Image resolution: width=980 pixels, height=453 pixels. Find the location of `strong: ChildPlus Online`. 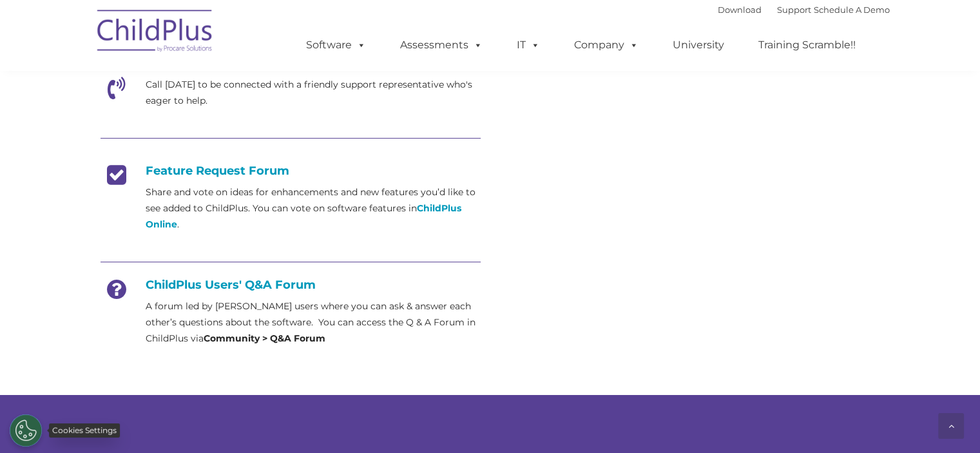

strong: ChildPlus Online is located at coordinates (303, 216).